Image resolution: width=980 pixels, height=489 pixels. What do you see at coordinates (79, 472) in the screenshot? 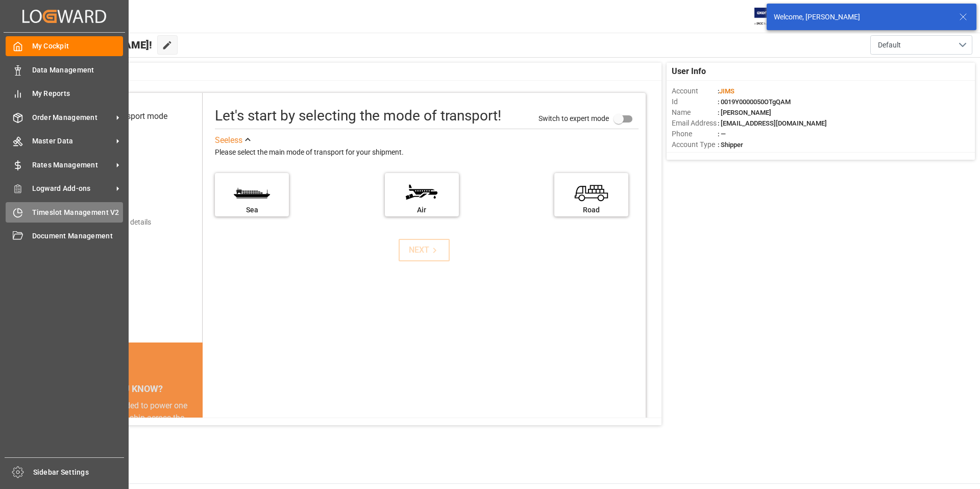
I see `span: Sidebar Settings` at bounding box center [79, 472].